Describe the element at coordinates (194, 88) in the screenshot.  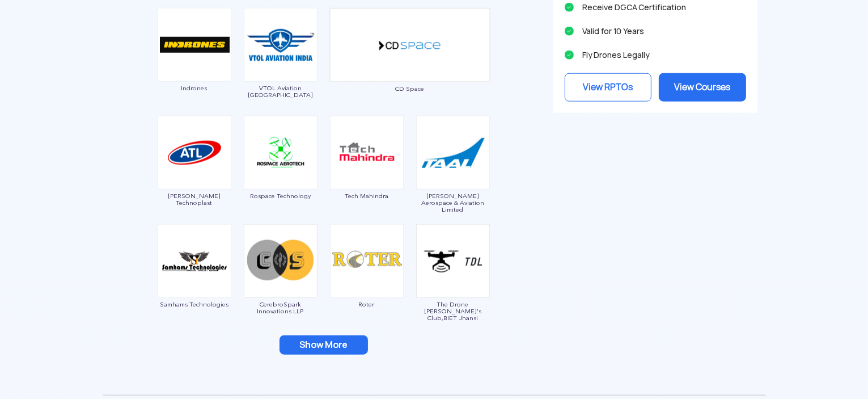
I see `span: Indrones` at that location.